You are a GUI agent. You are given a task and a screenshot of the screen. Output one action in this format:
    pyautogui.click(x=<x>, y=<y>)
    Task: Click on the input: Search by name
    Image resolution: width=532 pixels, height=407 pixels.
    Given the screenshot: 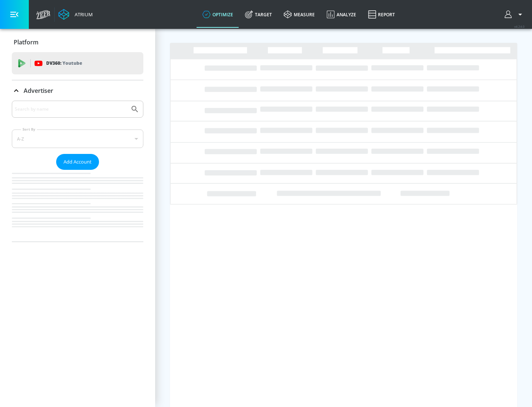 What is the action you would take?
    pyautogui.click(x=71, y=109)
    